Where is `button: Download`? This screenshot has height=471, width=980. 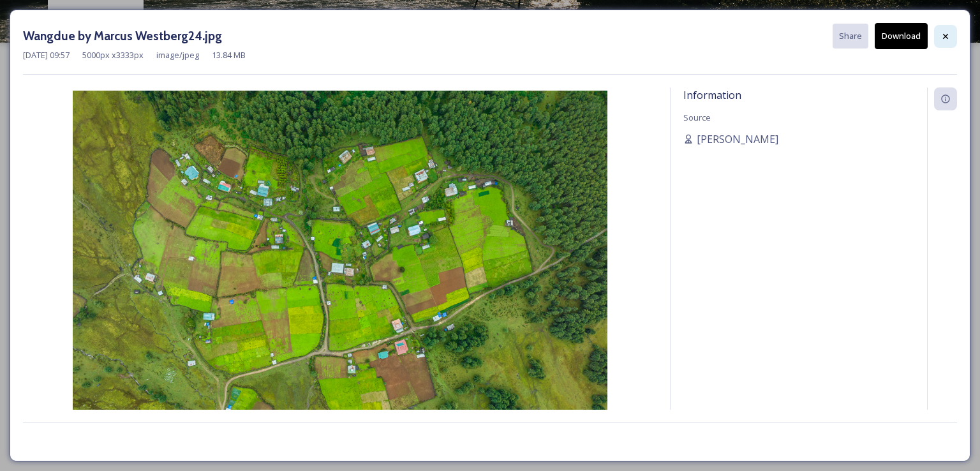 button: Download is located at coordinates (901, 35).